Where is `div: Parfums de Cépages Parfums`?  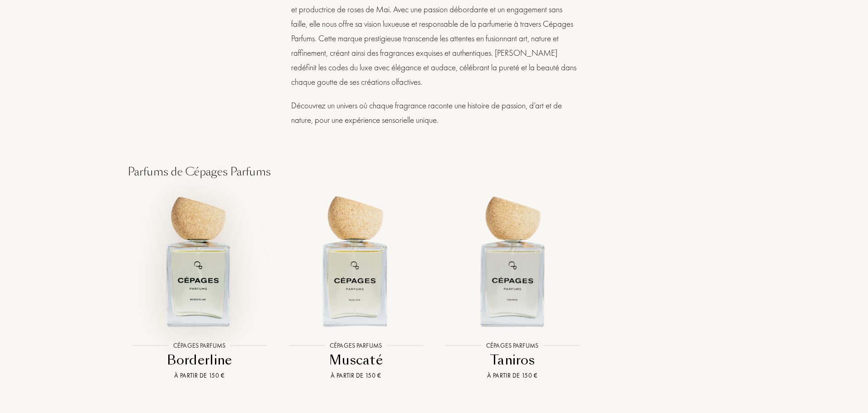
div: Parfums de Cépages Parfums is located at coordinates (434, 172).